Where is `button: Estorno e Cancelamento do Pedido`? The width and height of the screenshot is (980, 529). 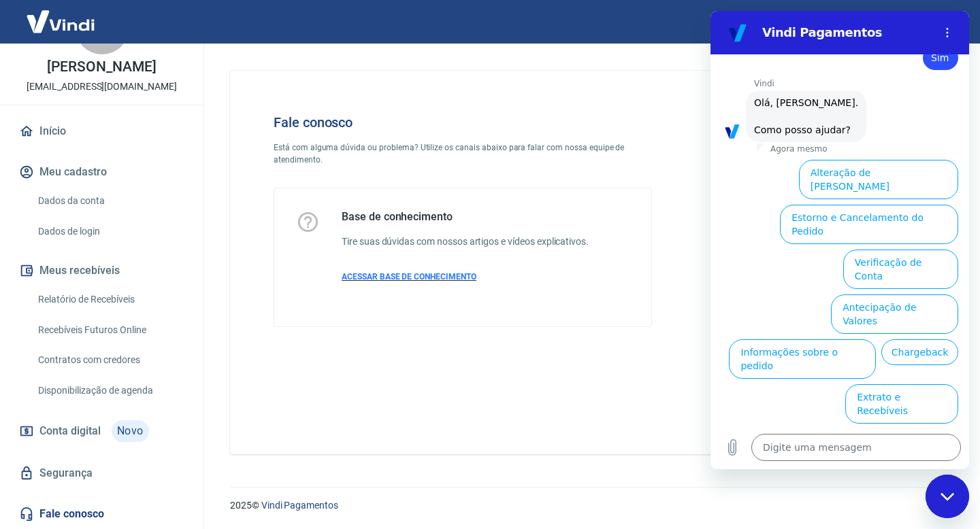
button: Estorno e Cancelamento do Pedido is located at coordinates (158, 213).